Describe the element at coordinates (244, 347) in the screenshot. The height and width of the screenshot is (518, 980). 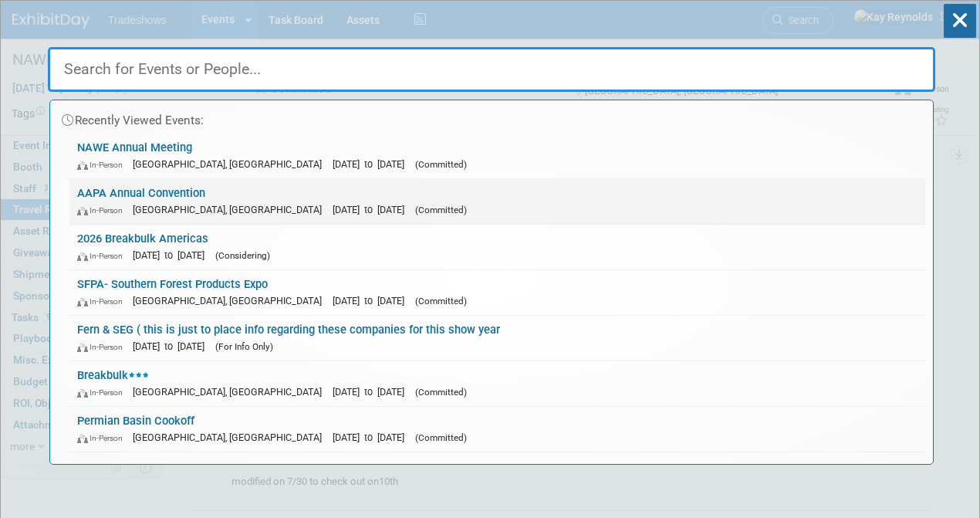
I see `span: (For Info Only)` at that location.